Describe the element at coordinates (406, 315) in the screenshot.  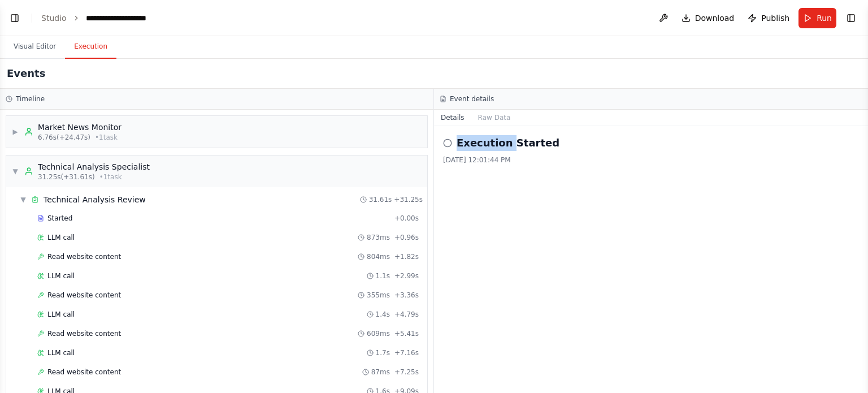
I see `span: + 4.79s` at that location.